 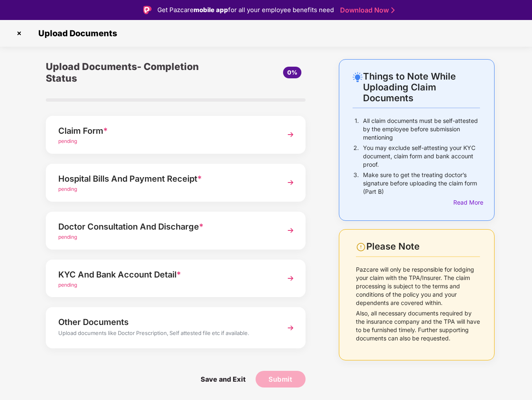 What do you see at coordinates (211, 10) in the screenshot?
I see `strong: mobile app` at bounding box center [211, 10].